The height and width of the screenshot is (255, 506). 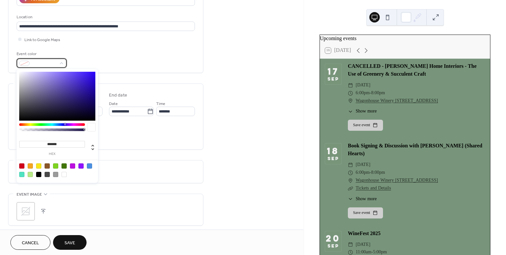 What do you see at coordinates (333, 151) in the screenshot?
I see `div: 18` at bounding box center [333, 151].